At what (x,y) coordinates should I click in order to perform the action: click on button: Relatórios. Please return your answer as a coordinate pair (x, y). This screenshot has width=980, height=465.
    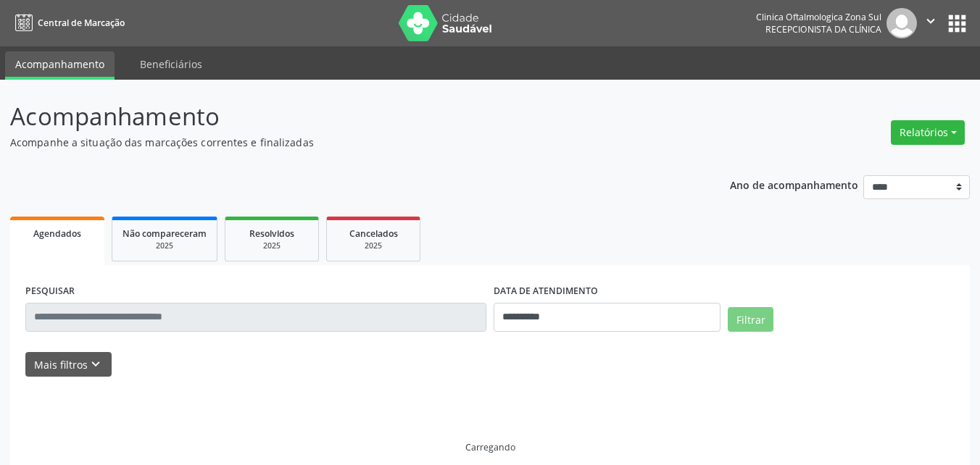
    Looking at the image, I should click on (927, 133).